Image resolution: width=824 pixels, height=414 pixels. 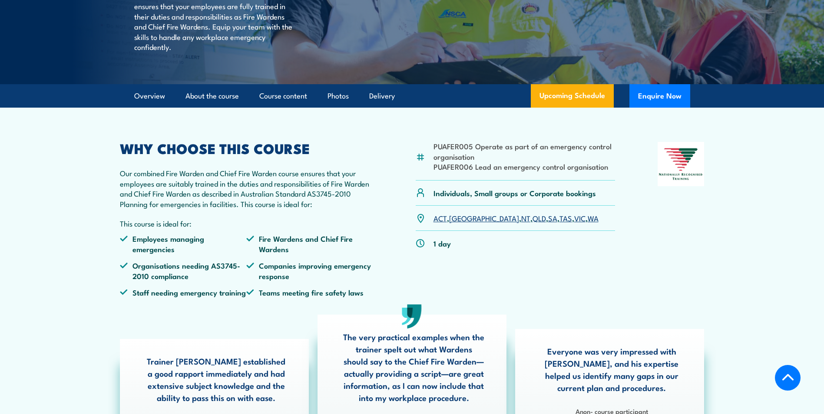 What do you see at coordinates (247, 188) in the screenshot?
I see `p: Our combined Fire Warden and Chief Fire Warden course ensures that your employees are suitably tr...` at bounding box center [247, 188].